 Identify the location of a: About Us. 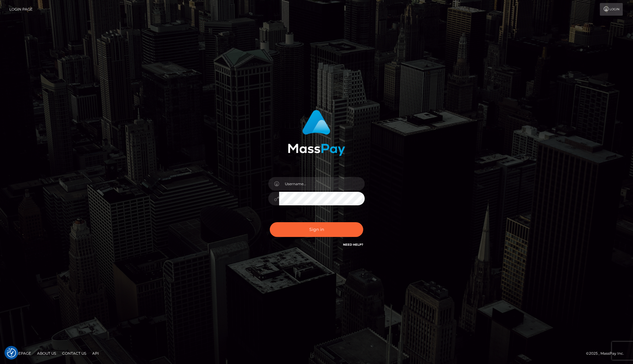
(46, 353).